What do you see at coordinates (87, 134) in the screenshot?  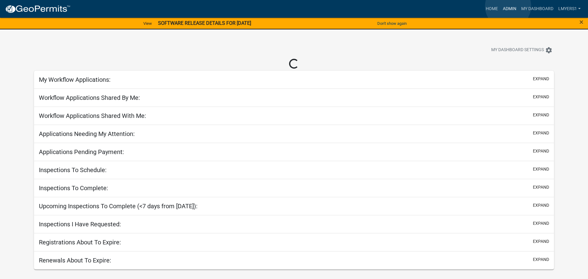 I see `h5: Applications Needing My Attention:` at bounding box center [87, 134].